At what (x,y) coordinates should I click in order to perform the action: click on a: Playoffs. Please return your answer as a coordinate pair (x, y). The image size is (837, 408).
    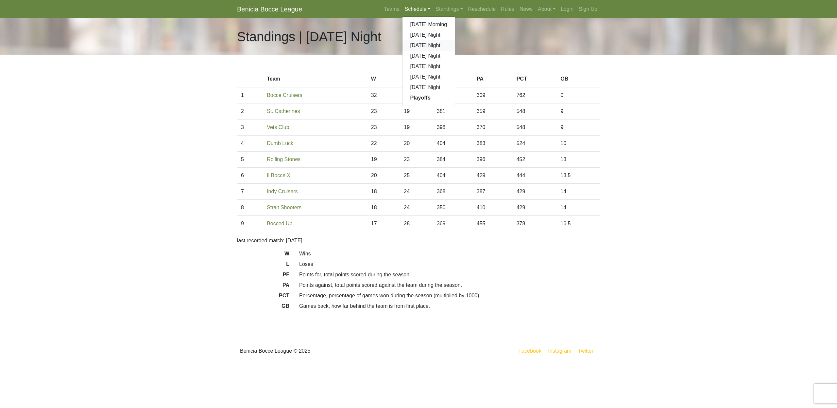
    Looking at the image, I should click on (429, 98).